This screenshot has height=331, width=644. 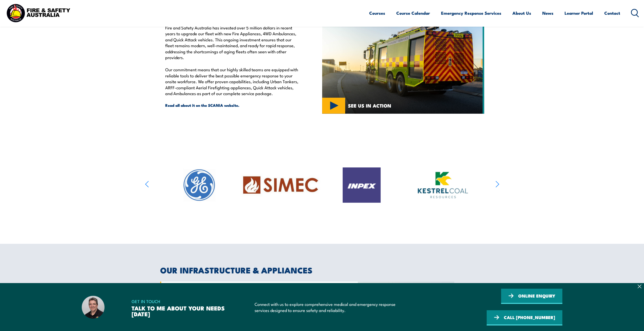 What do you see at coordinates (280, 185) in the screenshot?
I see `img: Simec Logo` at bounding box center [280, 185].